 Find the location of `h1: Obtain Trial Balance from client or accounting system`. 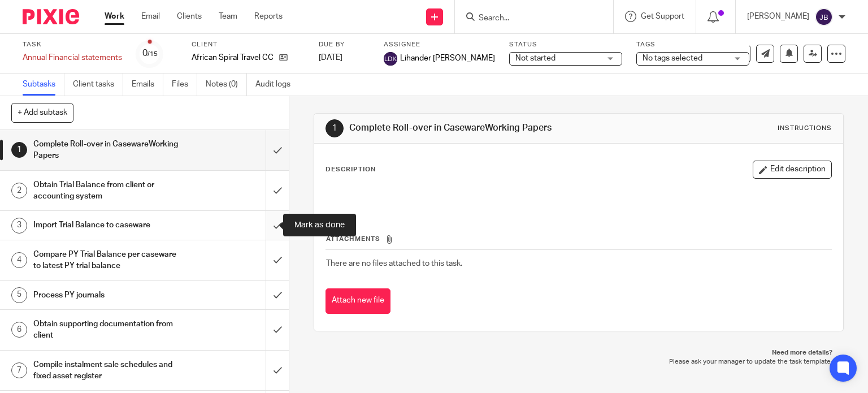

h1: Obtain Trial Balance from client or accounting system is located at coordinates (107, 191).